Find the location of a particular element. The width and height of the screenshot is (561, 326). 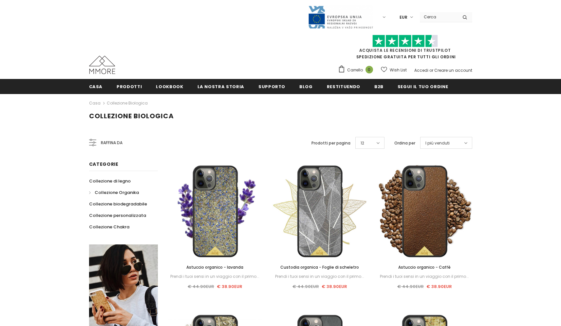

a: Collezione biodegradabile is located at coordinates (118, 204).